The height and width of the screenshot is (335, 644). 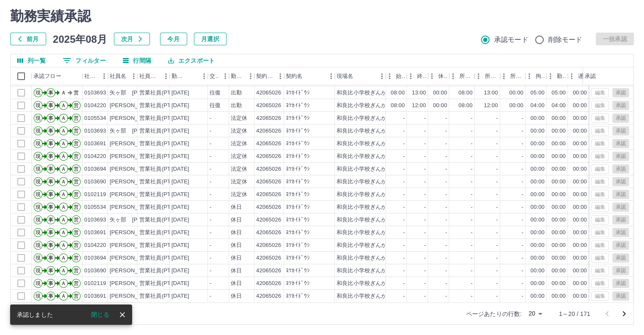 What do you see at coordinates (561, 76) in the screenshot?
I see `div: 勤務` at bounding box center [561, 76].